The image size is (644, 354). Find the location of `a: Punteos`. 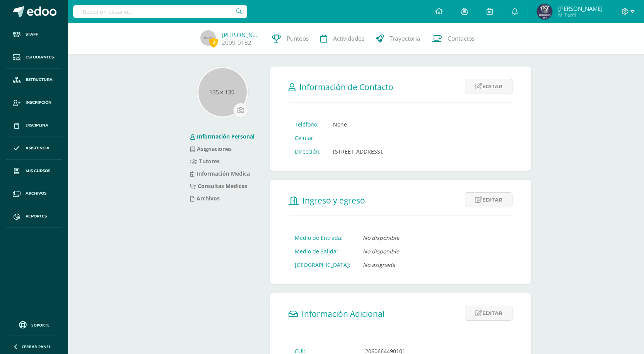

a: Punteos is located at coordinates (290, 39).